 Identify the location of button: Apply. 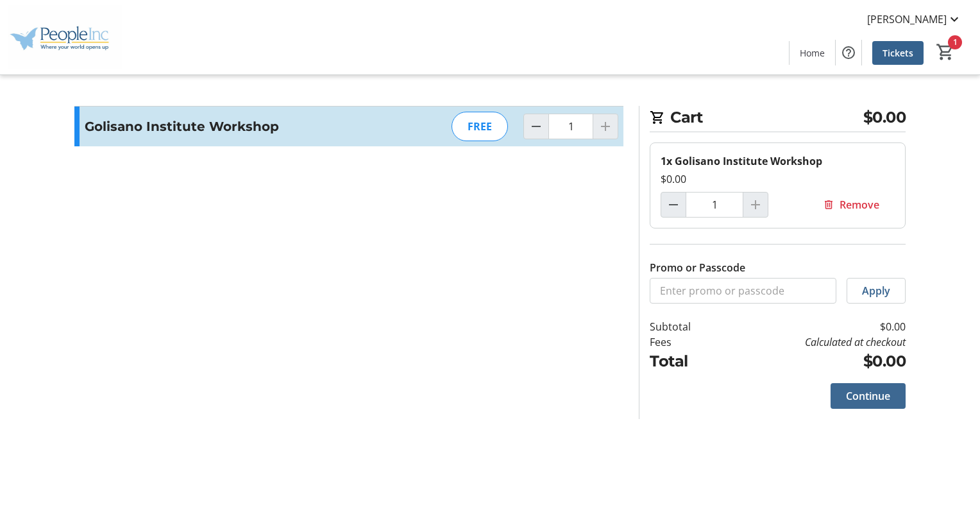
(876, 290).